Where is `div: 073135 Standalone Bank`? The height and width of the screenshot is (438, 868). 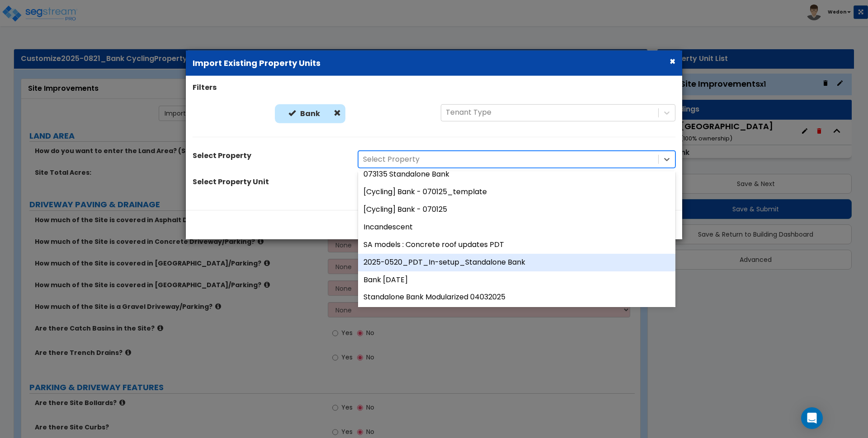
div: 073135 Standalone Bank is located at coordinates (516, 174).